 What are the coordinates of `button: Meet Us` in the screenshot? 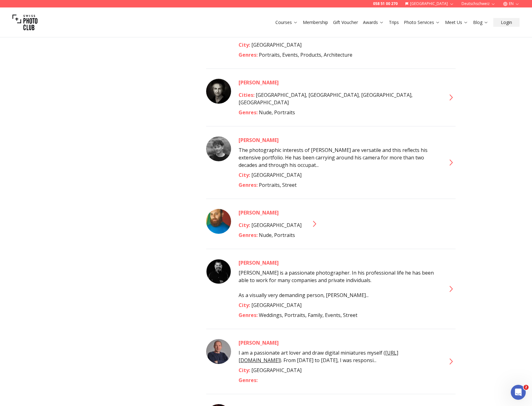 It's located at (456, 23).